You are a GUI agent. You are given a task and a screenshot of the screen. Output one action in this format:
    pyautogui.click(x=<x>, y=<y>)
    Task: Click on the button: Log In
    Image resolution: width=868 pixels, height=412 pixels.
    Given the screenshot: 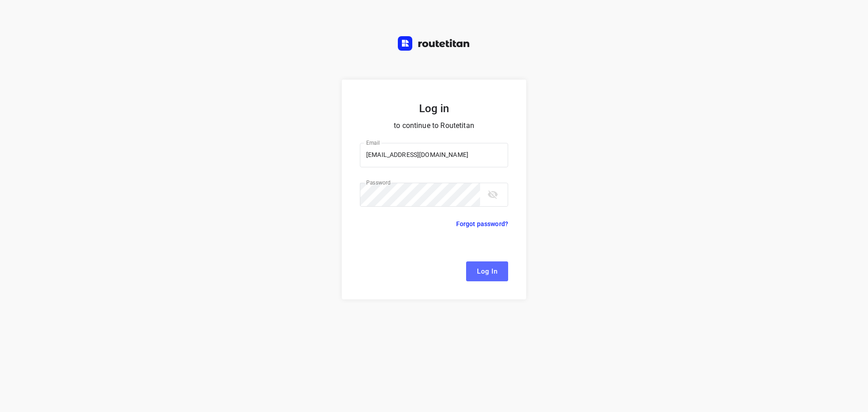 What is the action you would take?
    pyautogui.click(x=487, y=272)
    